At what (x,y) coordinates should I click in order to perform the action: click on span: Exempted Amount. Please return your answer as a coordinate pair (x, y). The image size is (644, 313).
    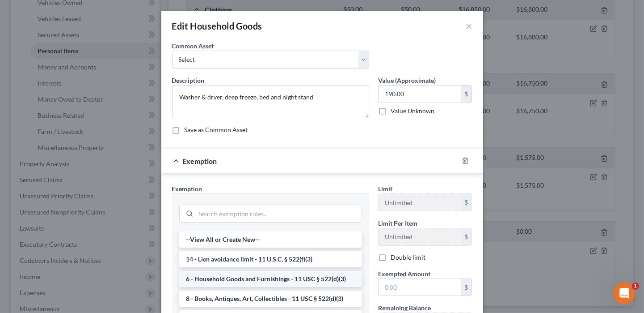
    Looking at the image, I should click on (404, 273).